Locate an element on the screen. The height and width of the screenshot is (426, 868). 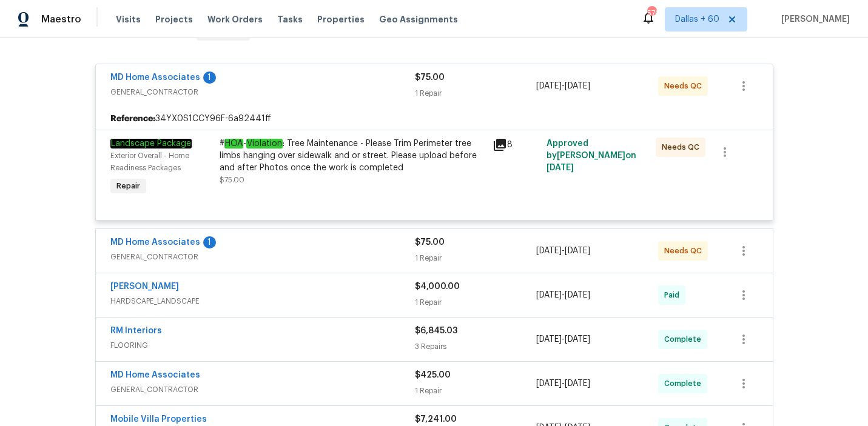
em: Violation is located at coordinates (264, 144).